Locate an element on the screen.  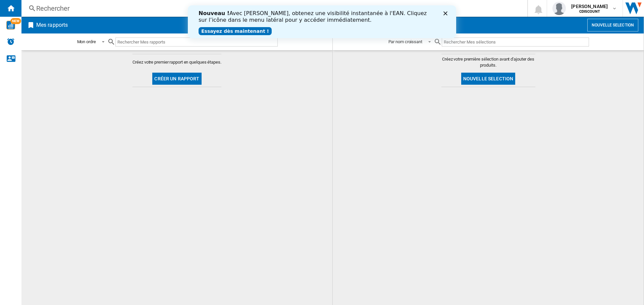
span: Créez votre première sélection avant d'ajouter des produits. is located at coordinates (489, 63).